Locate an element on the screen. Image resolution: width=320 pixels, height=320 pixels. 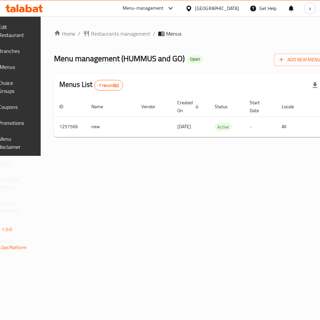
span: Created On is located at coordinates (189, 107).